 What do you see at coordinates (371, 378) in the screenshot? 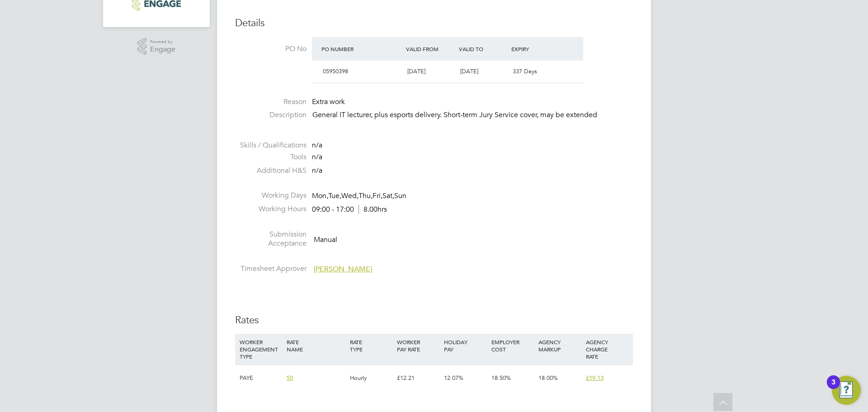
I see `div: Hourly` at bounding box center [371, 378].